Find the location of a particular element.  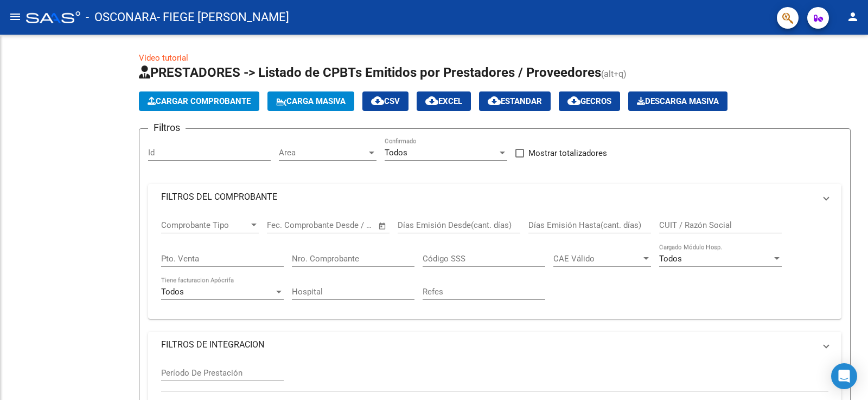

input: Fecha fin is located at coordinates (347, 225).